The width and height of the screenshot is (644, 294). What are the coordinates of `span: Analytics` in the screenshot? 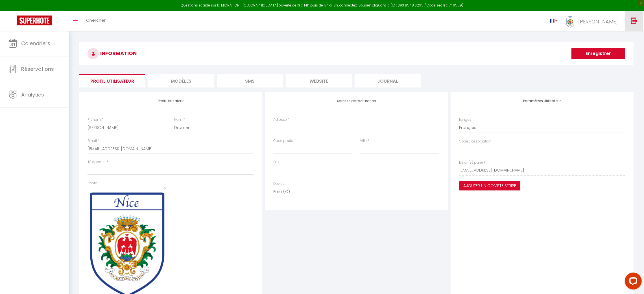 It's located at (32, 94).